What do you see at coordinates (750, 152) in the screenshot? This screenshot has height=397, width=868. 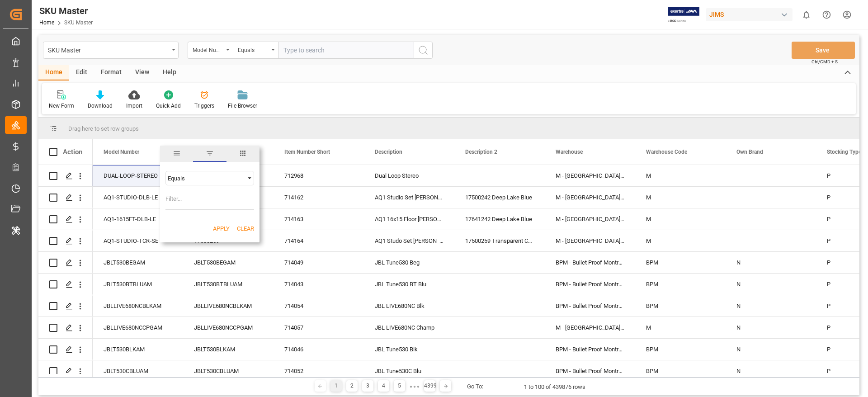 I see `span: Own Brand` at bounding box center [750, 152].